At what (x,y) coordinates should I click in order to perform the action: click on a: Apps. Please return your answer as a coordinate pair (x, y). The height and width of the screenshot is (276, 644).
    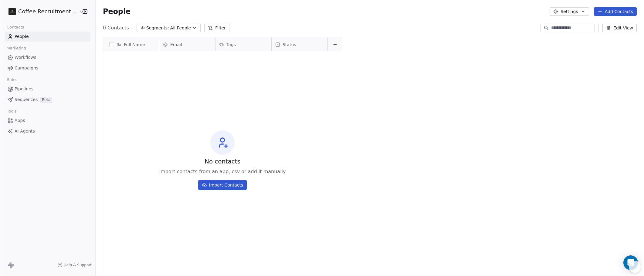
    Looking at the image, I should click on (48, 120).